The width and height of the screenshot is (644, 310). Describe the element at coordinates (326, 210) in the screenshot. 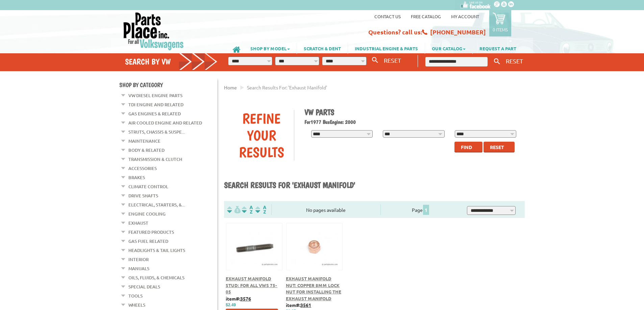

I see `div: No pages available` at that location.